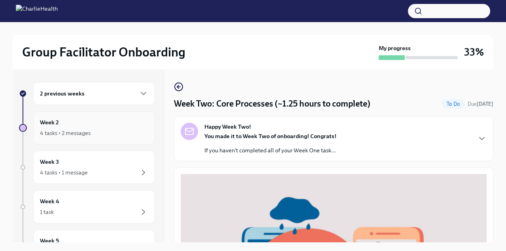 This screenshot has width=506, height=251. What do you see at coordinates (272, 104) in the screenshot?
I see `h4: Week Two: Core Processes (~1.25 hours to complete)` at bounding box center [272, 104].